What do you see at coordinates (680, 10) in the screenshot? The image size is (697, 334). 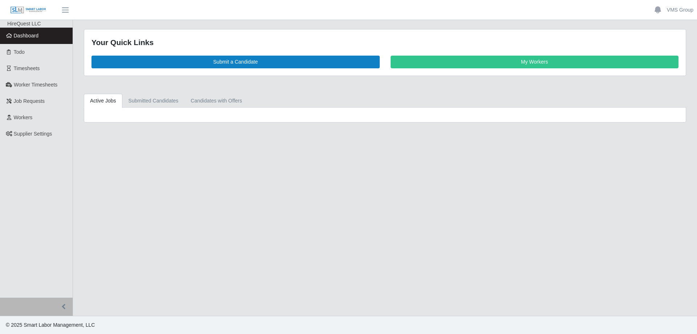 I see `a: VMS Group` at bounding box center [680, 10].